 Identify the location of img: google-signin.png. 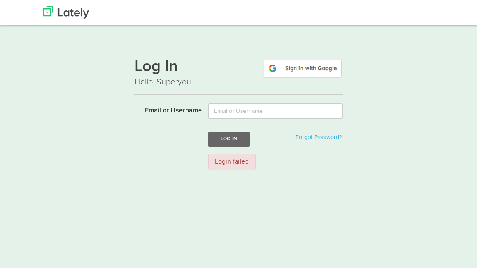
(303, 68).